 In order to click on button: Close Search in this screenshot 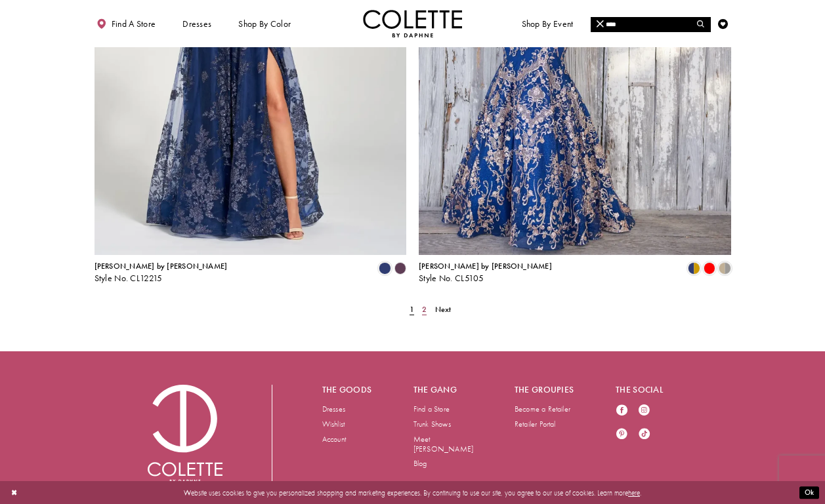, I will do `click(601, 24)`.